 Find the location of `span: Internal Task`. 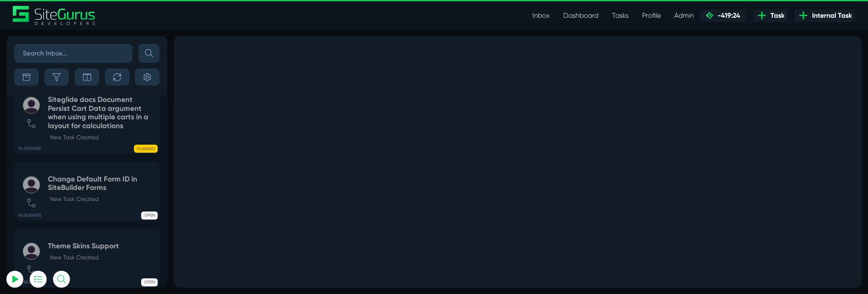

span: Internal Task is located at coordinates (830, 16).